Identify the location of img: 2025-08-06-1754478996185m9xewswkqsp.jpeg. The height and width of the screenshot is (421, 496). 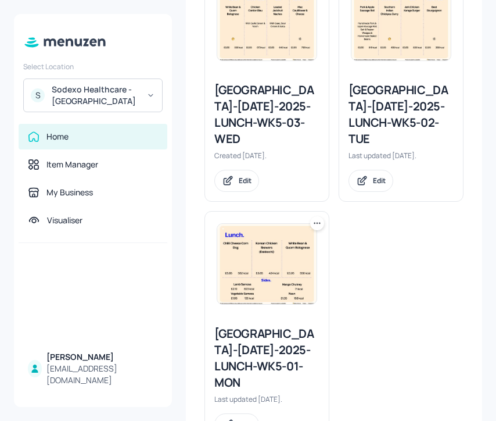
(267, 264).